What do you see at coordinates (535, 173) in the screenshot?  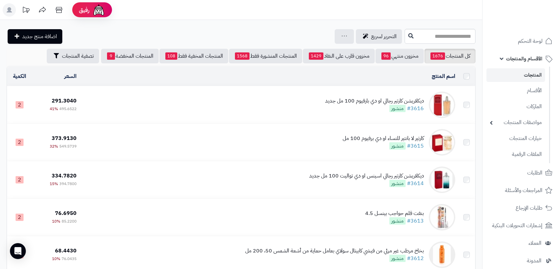 I see `span: الطلبات` at bounding box center [535, 173].